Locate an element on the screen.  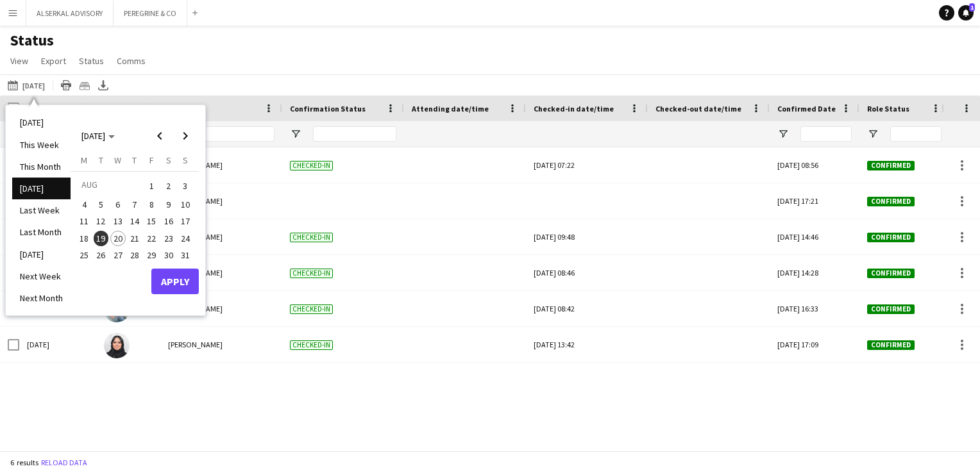
button: Open Filter Menu is located at coordinates (783, 134).